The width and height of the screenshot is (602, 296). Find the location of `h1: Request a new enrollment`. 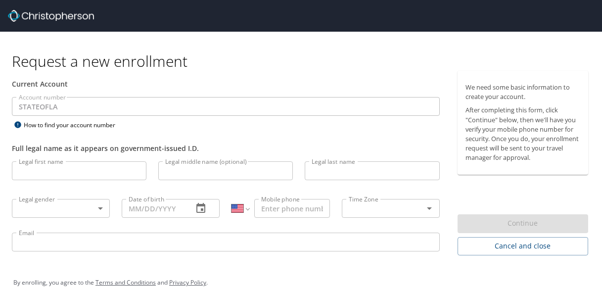

h1: Request a new enrollment is located at coordinates (304, 61).